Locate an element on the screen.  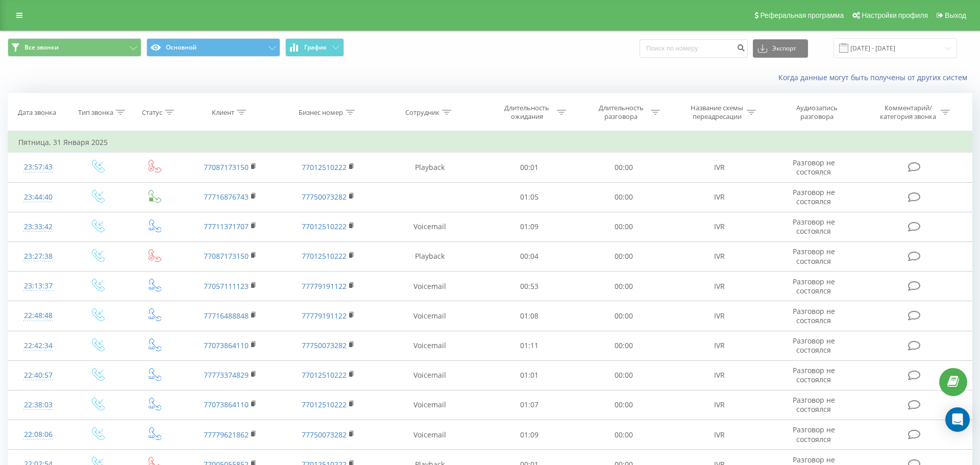
a: 77716488848 is located at coordinates (226, 315).